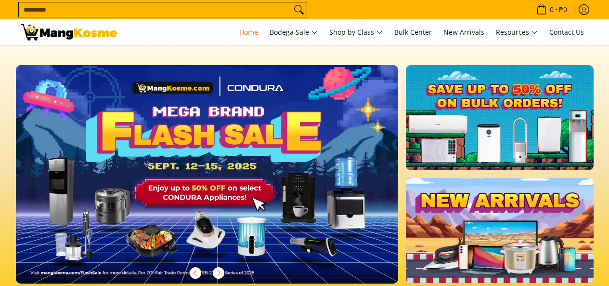  What do you see at coordinates (464, 32) in the screenshot?
I see `a: New Arrivals` at bounding box center [464, 32].